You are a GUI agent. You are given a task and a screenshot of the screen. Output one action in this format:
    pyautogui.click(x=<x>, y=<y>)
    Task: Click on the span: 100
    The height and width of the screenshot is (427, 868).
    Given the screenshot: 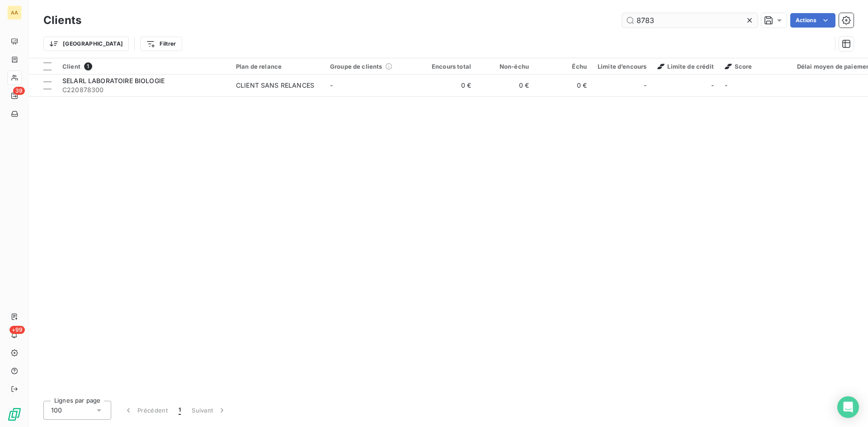 What is the action you would take?
    pyautogui.click(x=56, y=411)
    